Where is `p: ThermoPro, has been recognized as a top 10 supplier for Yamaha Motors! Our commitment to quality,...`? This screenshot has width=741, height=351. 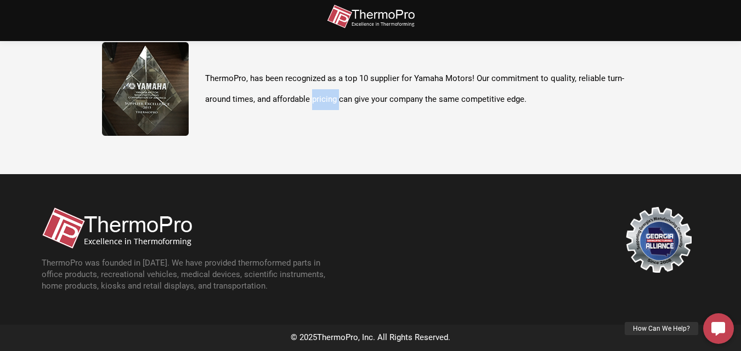
p: ThermoPro, has been recognized as a top 10 supplier for Yamaha Motors! Our commitment to quality,... is located at coordinates (422, 89).